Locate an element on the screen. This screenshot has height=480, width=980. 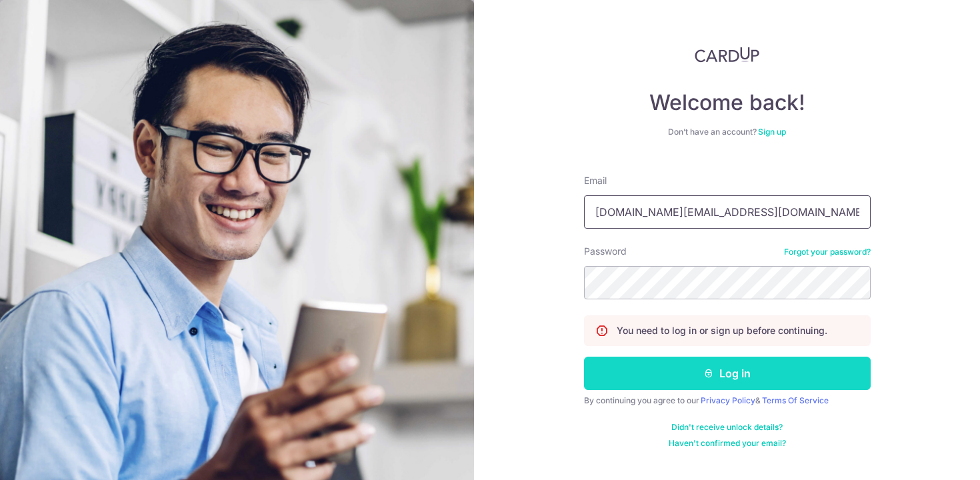
input: Enter your Email is located at coordinates (727, 212).